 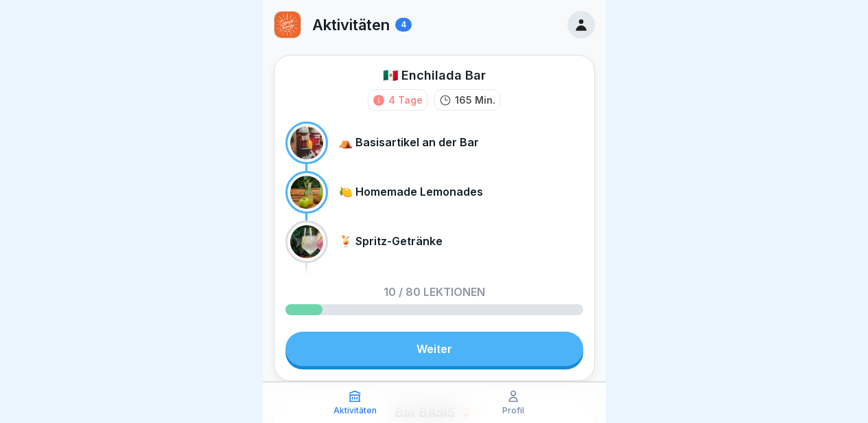 I want to click on p: ⛺️ Basisartikel an der Bar, so click(x=409, y=142).